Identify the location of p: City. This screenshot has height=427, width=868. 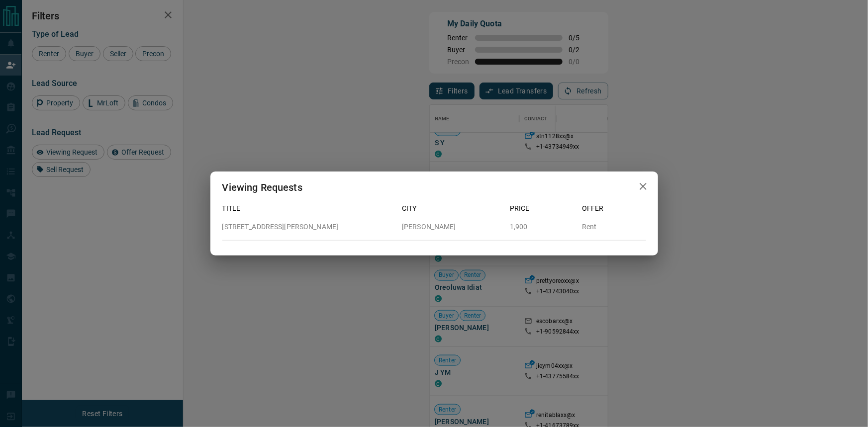
(452, 208).